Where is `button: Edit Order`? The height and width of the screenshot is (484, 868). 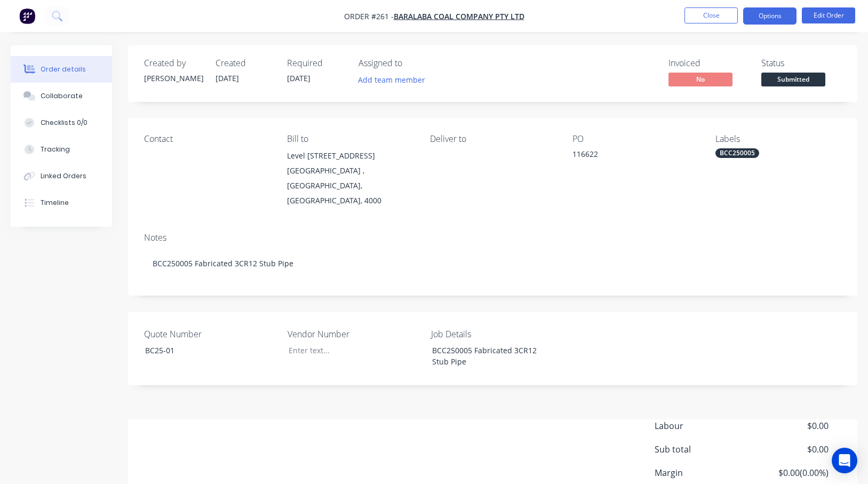
button: Edit Order is located at coordinates (829, 15).